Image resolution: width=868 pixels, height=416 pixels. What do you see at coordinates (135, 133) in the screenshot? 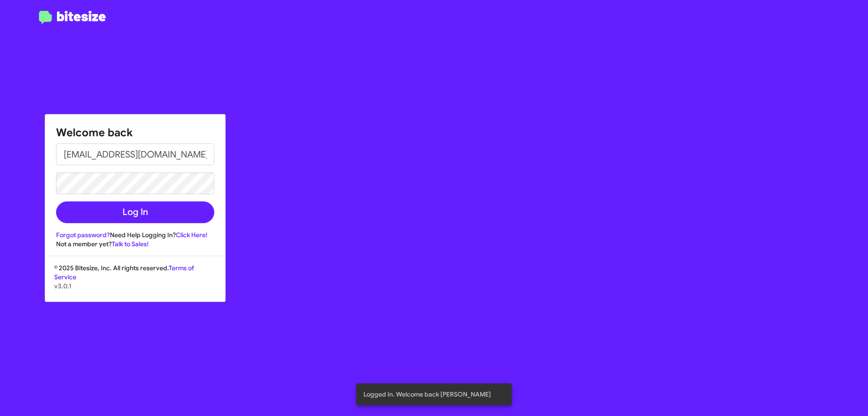
I see `h1: Welcome back` at bounding box center [135, 133].